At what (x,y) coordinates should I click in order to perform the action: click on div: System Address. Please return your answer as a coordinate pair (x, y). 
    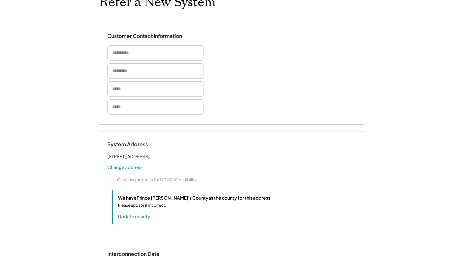
    Looking at the image, I should click on (140, 144).